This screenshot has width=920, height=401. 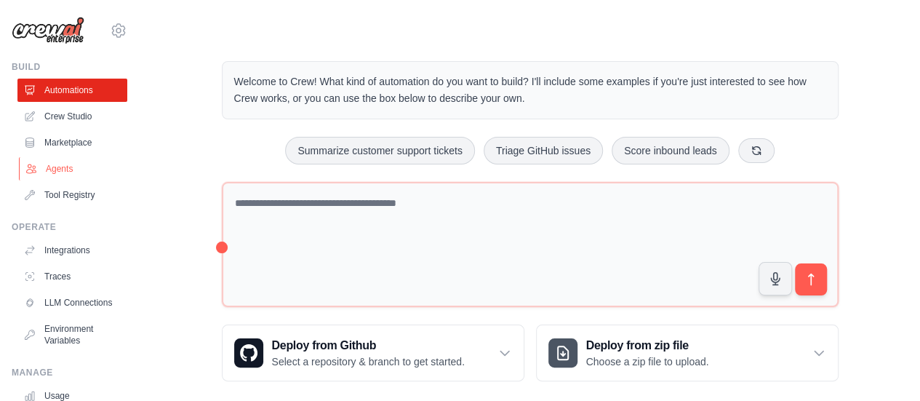 What do you see at coordinates (72, 195) in the screenshot?
I see `a: Tool Registry` at bounding box center [72, 195].